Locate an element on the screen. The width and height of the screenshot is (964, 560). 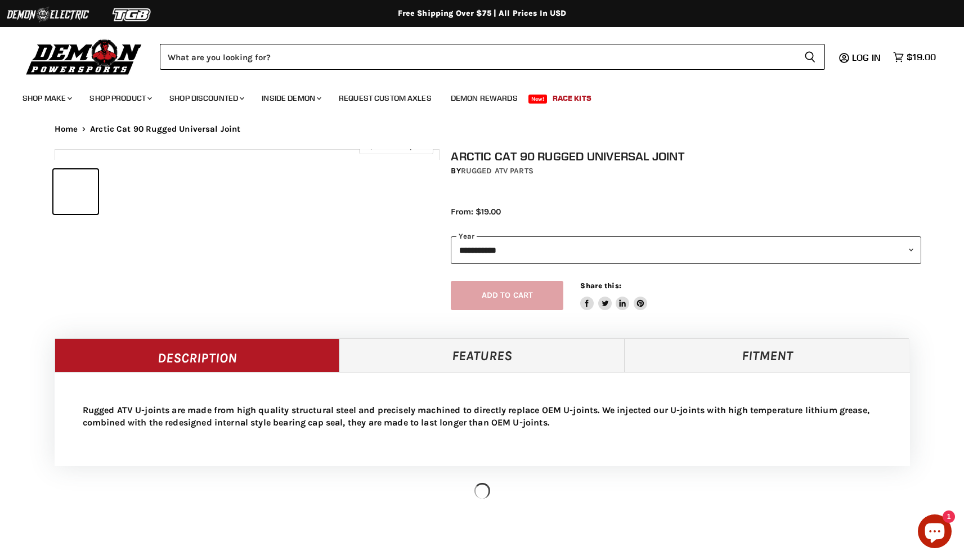
form: Product is located at coordinates (492, 57).